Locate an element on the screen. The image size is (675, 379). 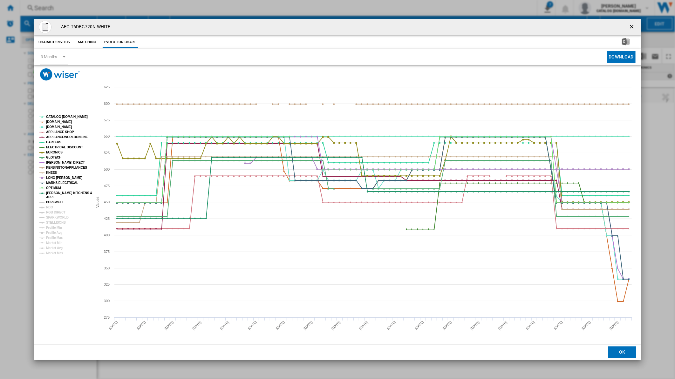
tspan: OPTIMUM is located at coordinates (53, 188).